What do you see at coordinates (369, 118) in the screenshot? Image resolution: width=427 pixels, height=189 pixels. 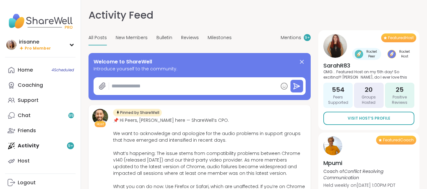 I see `span: Visit Host’s Profile` at bounding box center [369, 118].